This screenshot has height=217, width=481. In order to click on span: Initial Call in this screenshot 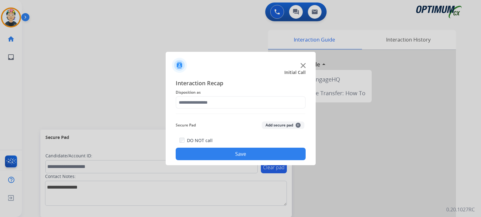, I will do `click(295, 73)`.